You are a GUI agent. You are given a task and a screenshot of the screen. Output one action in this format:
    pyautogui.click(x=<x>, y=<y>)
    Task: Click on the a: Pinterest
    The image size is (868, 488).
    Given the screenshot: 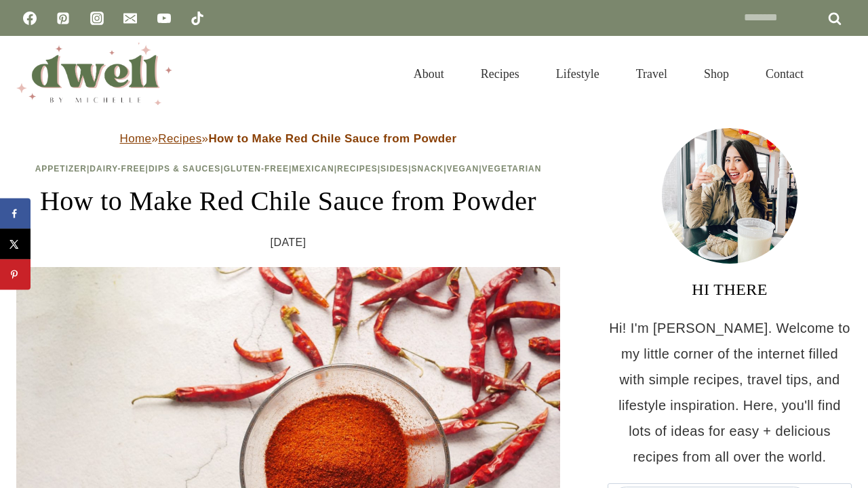 What is the action you would take?
    pyautogui.click(x=63, y=18)
    